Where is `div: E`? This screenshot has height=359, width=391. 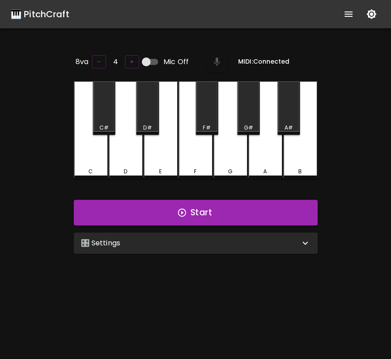
div: E is located at coordinates (161, 172).